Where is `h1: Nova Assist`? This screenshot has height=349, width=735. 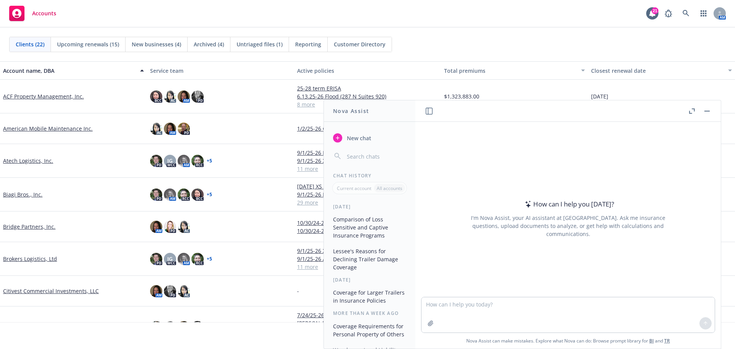 h1: Nova Assist is located at coordinates (351, 111).